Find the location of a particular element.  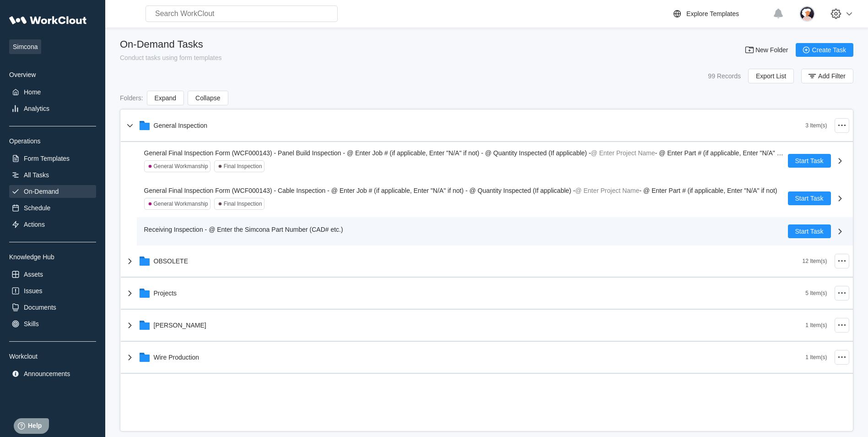

div: Analytics is located at coordinates (37, 109).